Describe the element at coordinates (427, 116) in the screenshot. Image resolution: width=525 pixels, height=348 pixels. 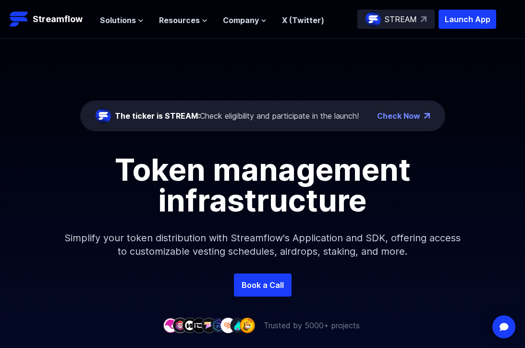
I see `img: top-right-arrow.png` at that location.